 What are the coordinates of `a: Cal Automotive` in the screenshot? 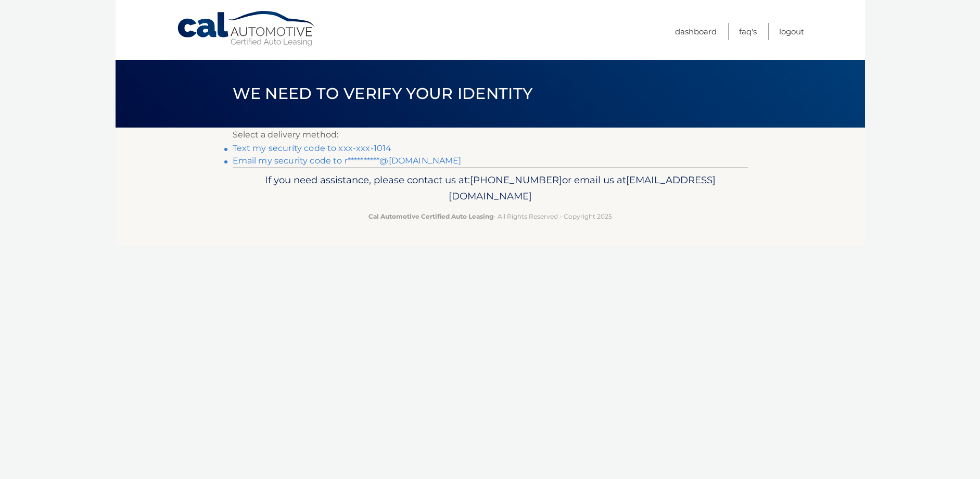 It's located at (246, 28).